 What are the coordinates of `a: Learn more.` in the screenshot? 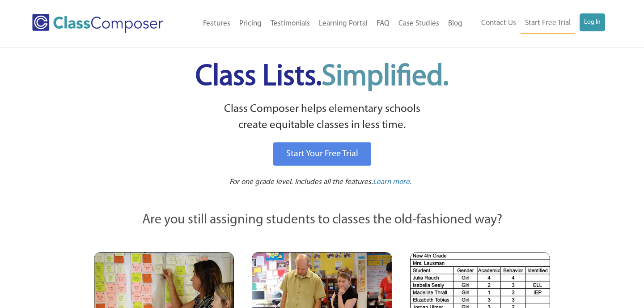 It's located at (392, 182).